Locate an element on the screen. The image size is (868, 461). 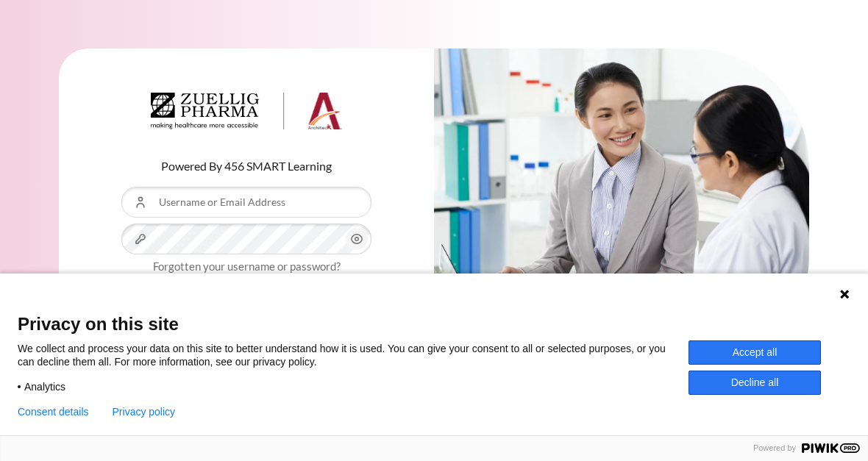
span: Privacy on this site is located at coordinates (434, 324).